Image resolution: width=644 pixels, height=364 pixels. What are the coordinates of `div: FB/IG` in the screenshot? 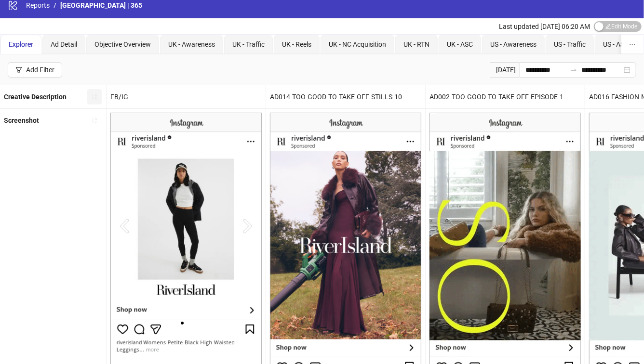 It's located at (186, 97).